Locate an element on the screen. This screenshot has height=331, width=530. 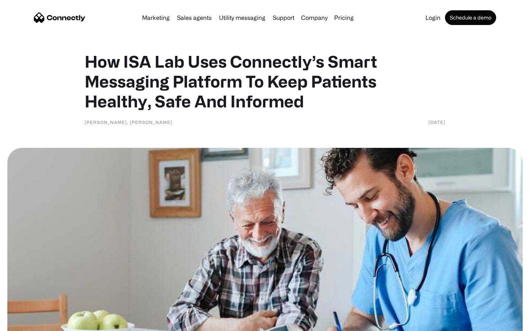
a: Utility messaging is located at coordinates (242, 18).